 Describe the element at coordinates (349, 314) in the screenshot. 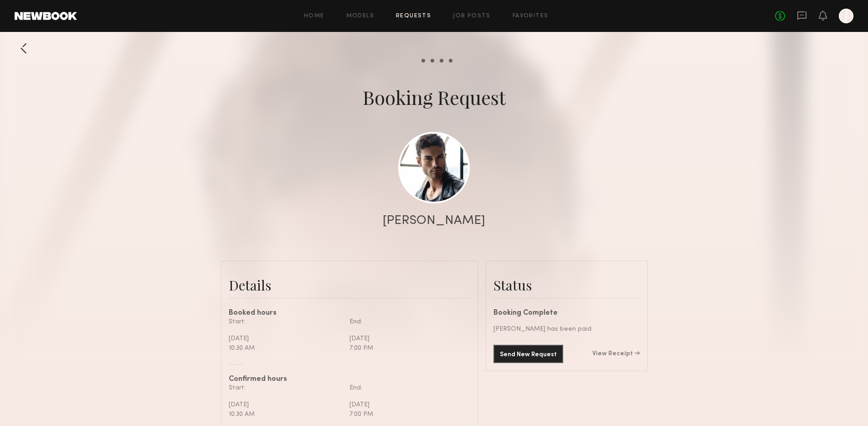

I see `div: Booked hours` at that location.